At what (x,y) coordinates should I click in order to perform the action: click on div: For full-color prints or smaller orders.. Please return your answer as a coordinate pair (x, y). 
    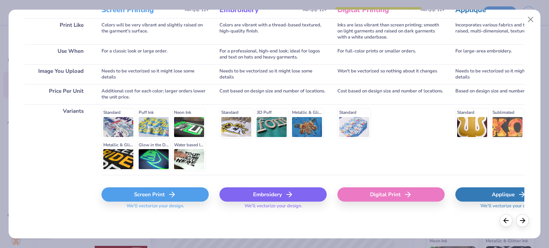
    Looking at the image, I should click on (391, 54).